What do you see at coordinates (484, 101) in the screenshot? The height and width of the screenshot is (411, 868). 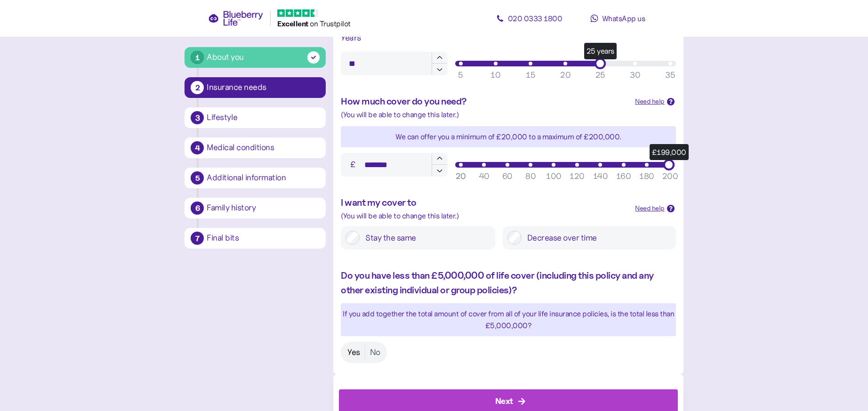 I see `div: How much cover do you need?` at bounding box center [484, 101].